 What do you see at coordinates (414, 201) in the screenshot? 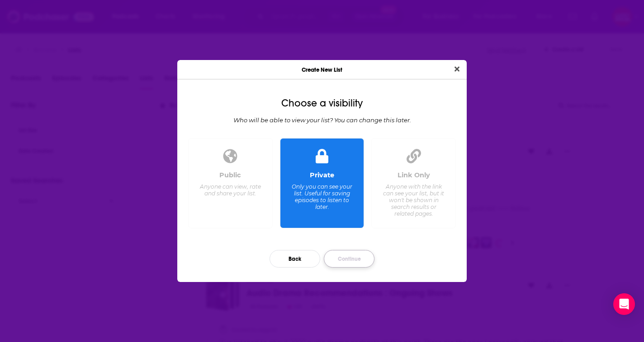
I see `div: Anyone with the link can see your list, but it won't be shown in search results or related pages.` at bounding box center [414, 201].